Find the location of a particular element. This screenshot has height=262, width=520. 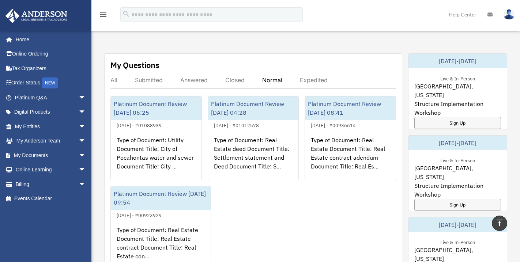

a: Online Ordering is located at coordinates (51, 54).